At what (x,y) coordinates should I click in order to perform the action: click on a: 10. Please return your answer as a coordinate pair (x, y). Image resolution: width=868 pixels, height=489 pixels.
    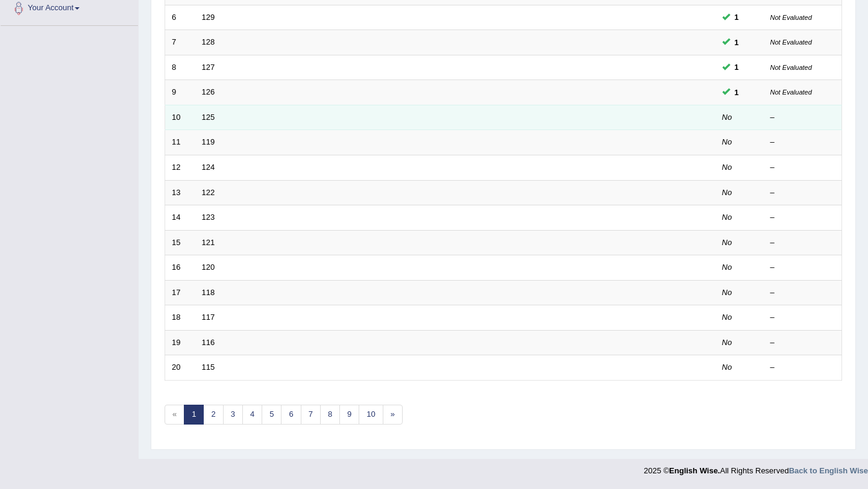
    Looking at the image, I should click on (371, 415).